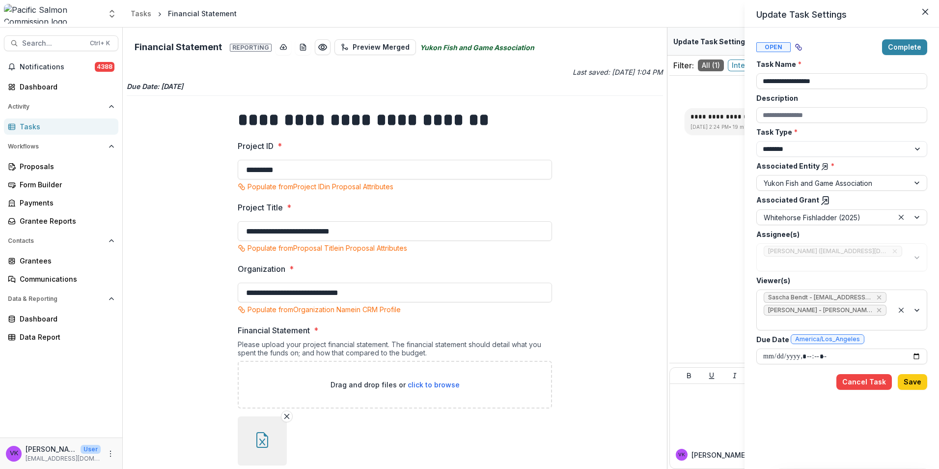  Describe the element at coordinates (774, 47) in the screenshot. I see `span: Open` at that location.